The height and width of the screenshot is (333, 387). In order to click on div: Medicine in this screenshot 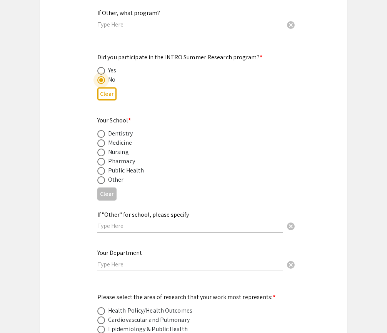, I will do `click(120, 143)`.